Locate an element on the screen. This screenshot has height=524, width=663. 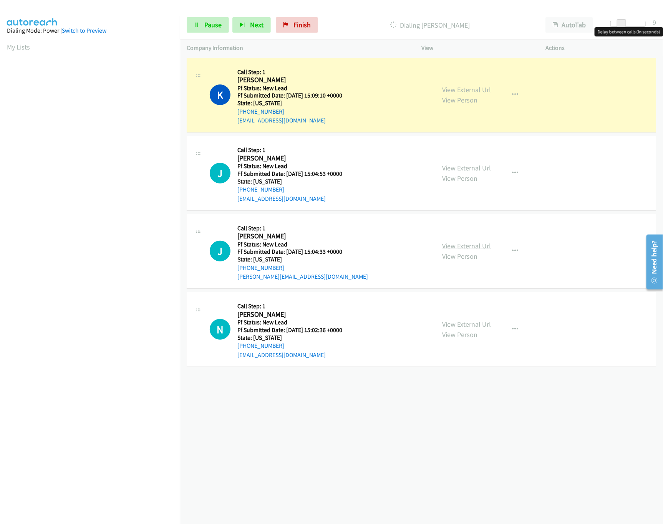
span: Finish is located at coordinates (302, 25).